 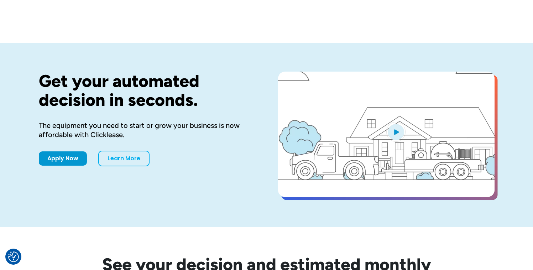 What do you see at coordinates (124, 158) in the screenshot?
I see `a: Learn More` at bounding box center [124, 158].